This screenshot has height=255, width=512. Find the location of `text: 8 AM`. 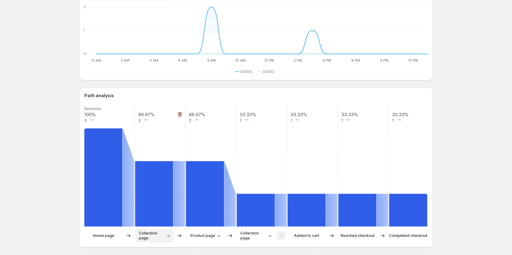

text: 8 AM is located at coordinates (211, 60).